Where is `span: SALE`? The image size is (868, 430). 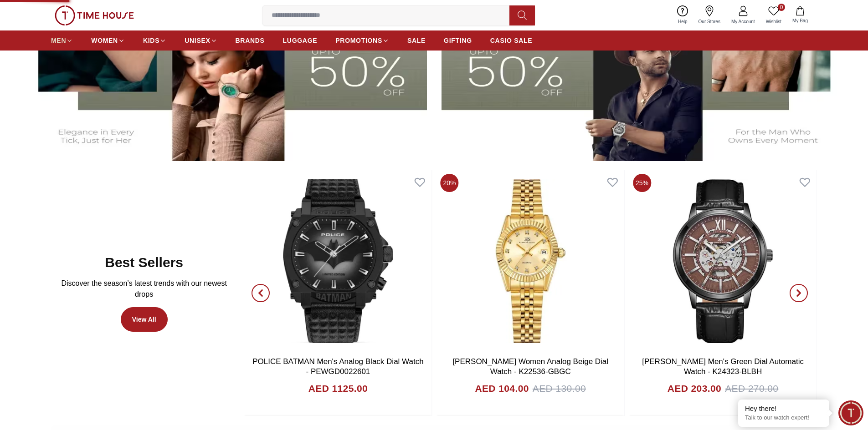
span: SALE is located at coordinates (416, 40).